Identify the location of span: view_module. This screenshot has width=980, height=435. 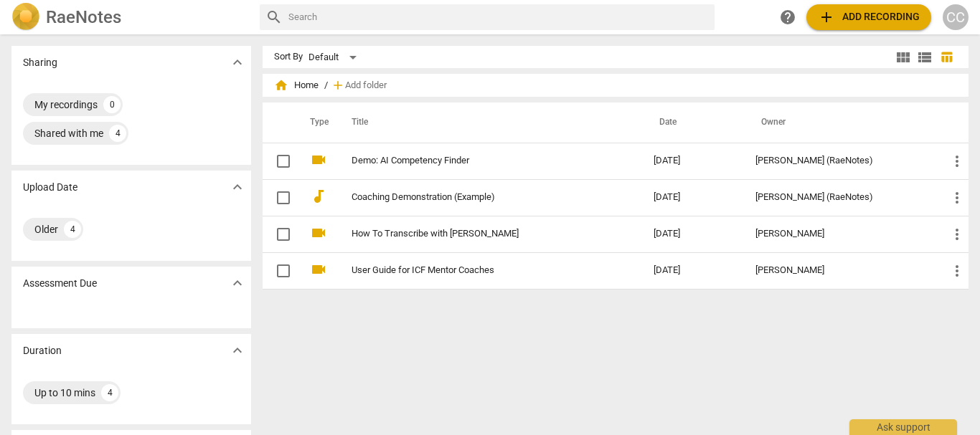
(903, 57).